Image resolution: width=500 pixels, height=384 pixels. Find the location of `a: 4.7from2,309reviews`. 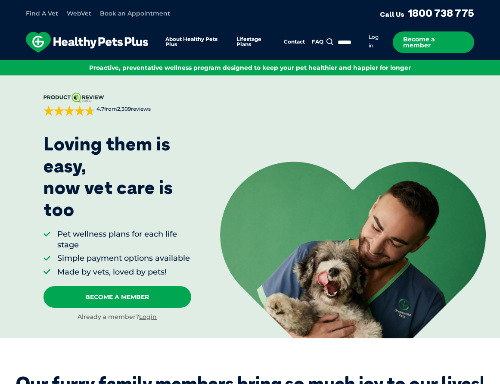

a: 4.7from2,309reviews is located at coordinates (117, 104).